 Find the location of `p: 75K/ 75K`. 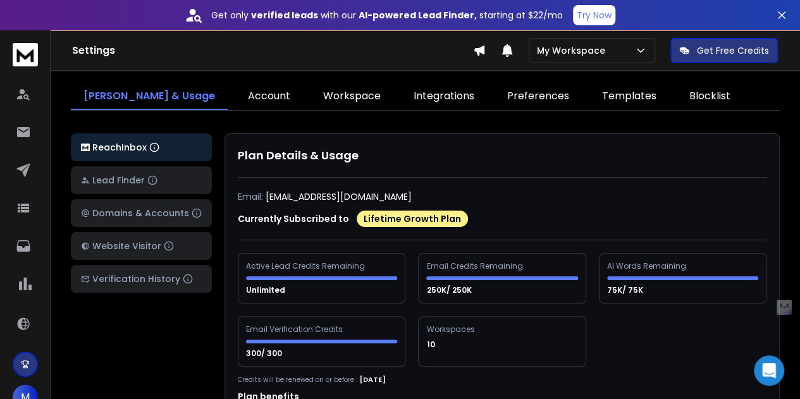

p: 75K/ 75K is located at coordinates (626, 290).